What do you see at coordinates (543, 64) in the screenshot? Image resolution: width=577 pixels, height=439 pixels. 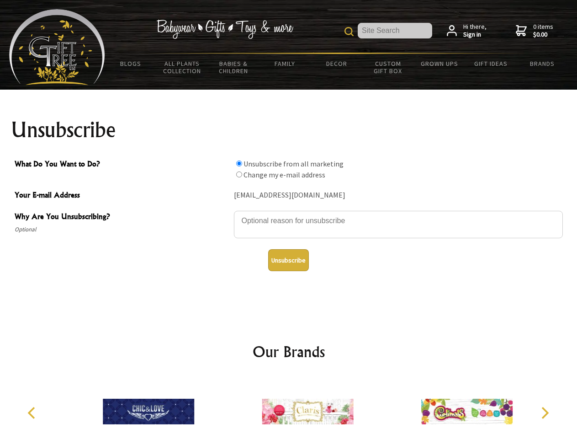 I see `a: Brands` at bounding box center [543, 64].